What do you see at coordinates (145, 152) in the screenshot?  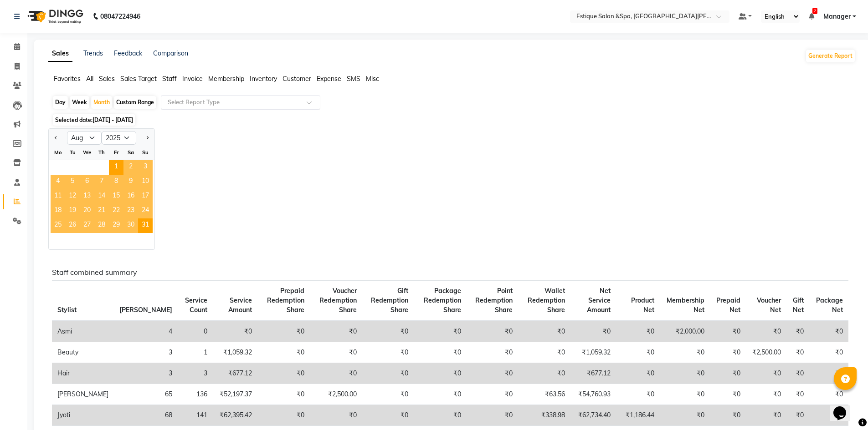 I see `div: Su` at bounding box center [145, 152].